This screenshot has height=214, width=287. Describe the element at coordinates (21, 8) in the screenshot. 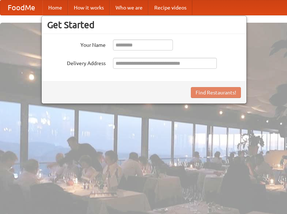

I see `a: FoodMe` at that location.